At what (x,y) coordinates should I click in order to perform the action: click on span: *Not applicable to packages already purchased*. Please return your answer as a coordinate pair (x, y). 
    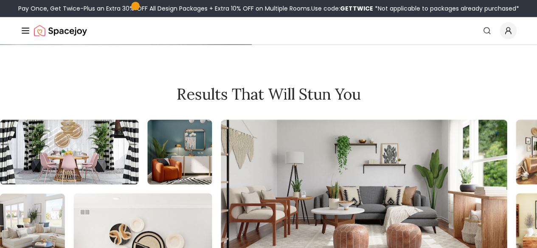
    Looking at the image, I should click on (446, 8).